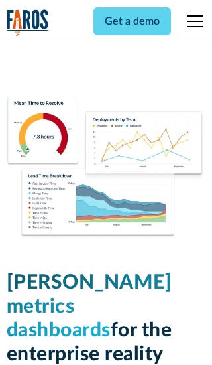 The width and height of the screenshot is (212, 365). I want to click on div: menu, so click(193, 21).